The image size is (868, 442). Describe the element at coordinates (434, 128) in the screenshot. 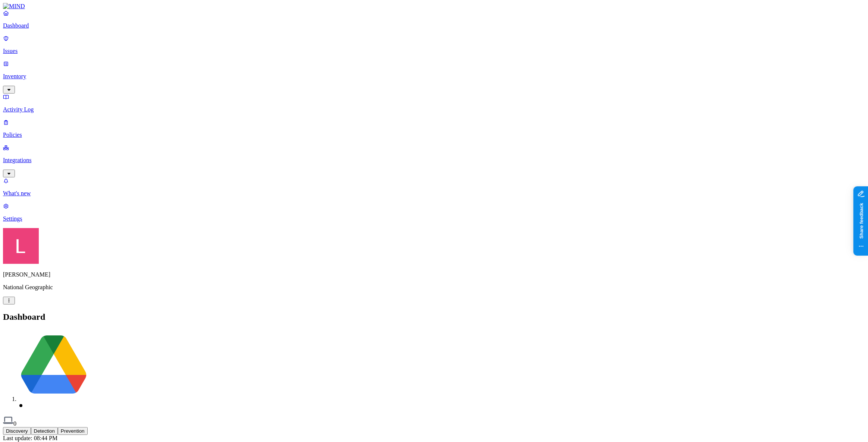

I see `a: Policies` at that location.